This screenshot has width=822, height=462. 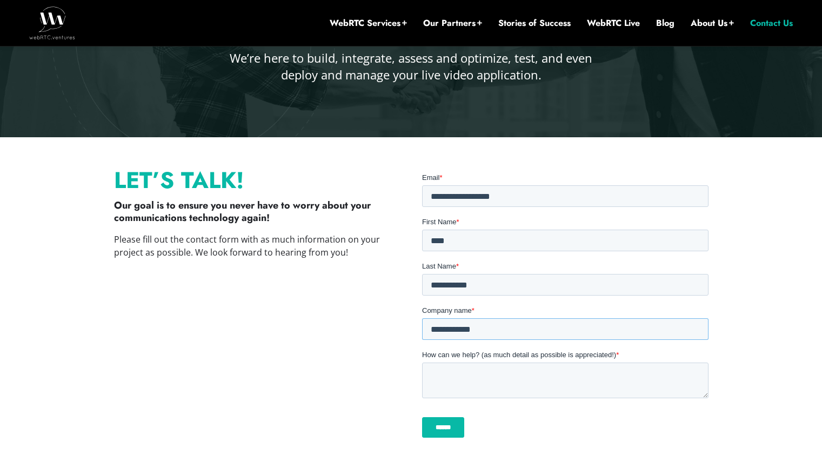 I want to click on p: Please fill out the contact form with as much information on your project as possible. We look fo..., so click(x=257, y=246).